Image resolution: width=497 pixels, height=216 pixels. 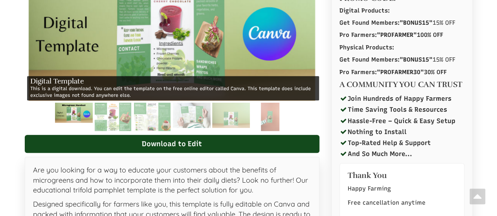 What do you see at coordinates (402, 154) in the screenshot?
I see `li: And So Much More...` at bounding box center [402, 154].